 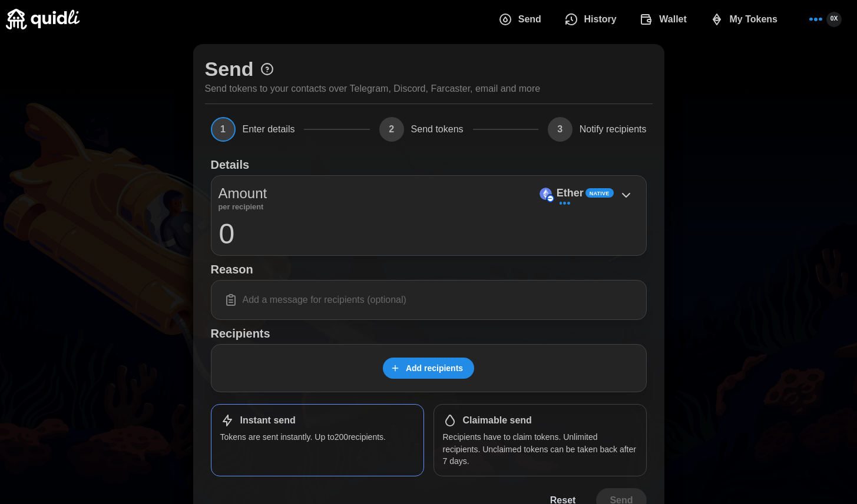 What do you see at coordinates (428, 233) in the screenshot?
I see `input: 0` at bounding box center [428, 233].